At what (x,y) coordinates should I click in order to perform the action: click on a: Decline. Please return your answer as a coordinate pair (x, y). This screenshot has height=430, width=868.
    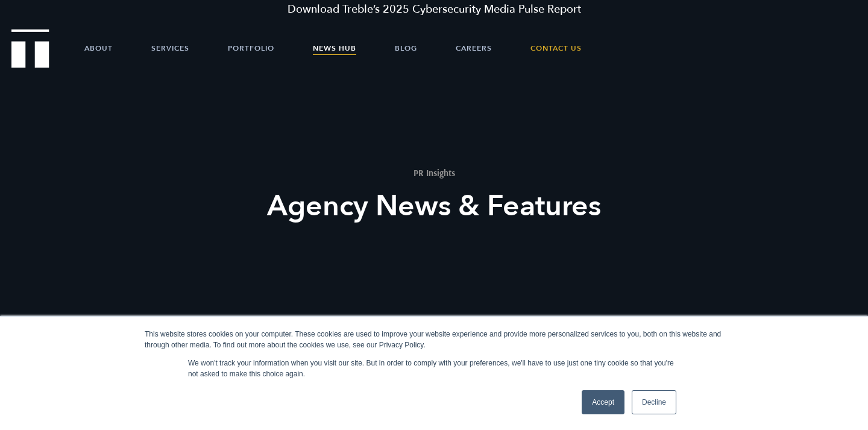
    Looking at the image, I should click on (655, 402).